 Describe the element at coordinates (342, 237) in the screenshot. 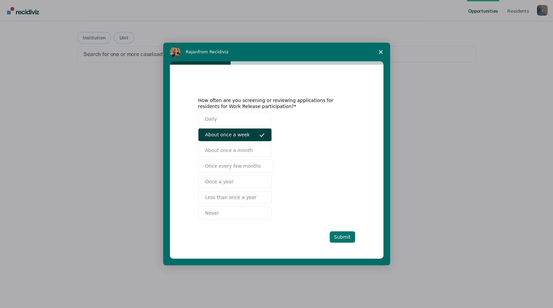

I see `button: Submit` at that location.